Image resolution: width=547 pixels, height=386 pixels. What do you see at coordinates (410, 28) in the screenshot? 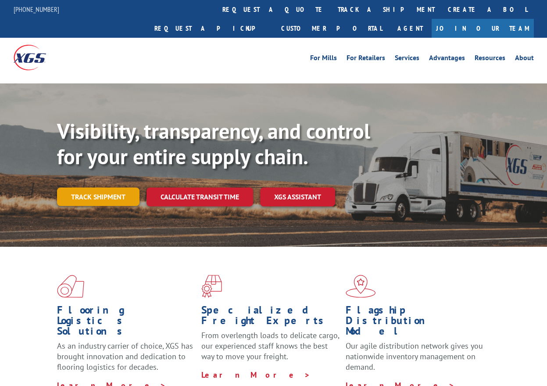
I see `a: Agent` at bounding box center [410, 28].